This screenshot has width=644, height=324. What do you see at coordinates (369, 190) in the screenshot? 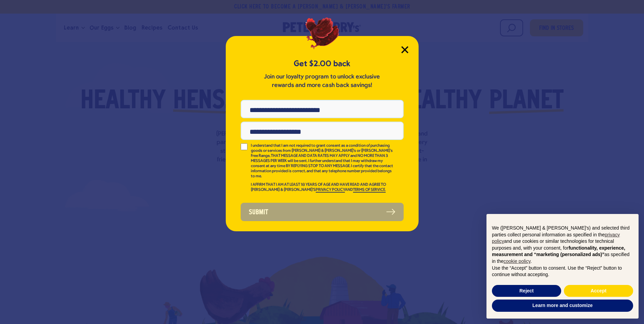
I see `a: TERMS OF SERVICE.` at bounding box center [369, 190].